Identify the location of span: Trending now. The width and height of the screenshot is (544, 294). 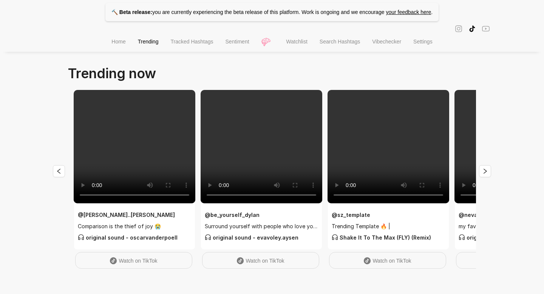
(112, 73).